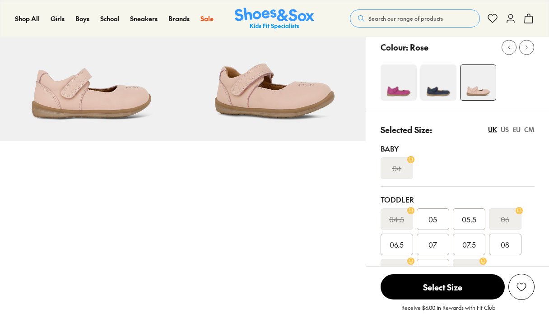  What do you see at coordinates (517, 130) in the screenshot?
I see `div: EU` at bounding box center [517, 130].